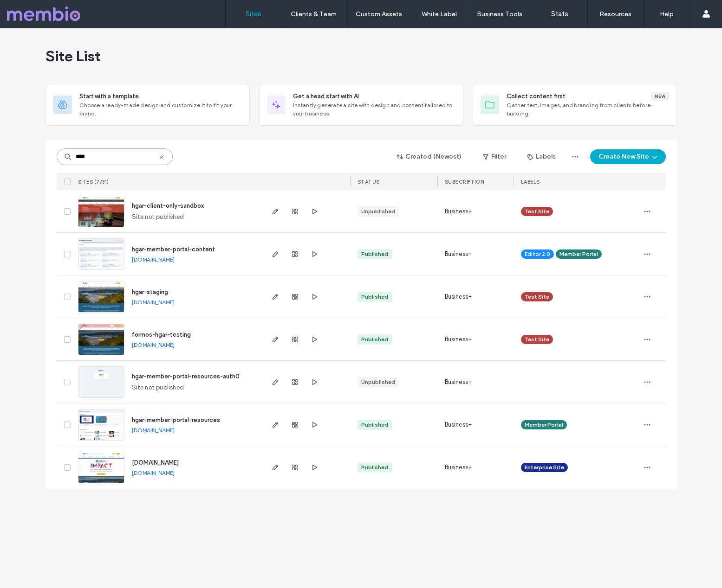  What do you see at coordinates (173, 249) in the screenshot?
I see `span: hgar-member-portal-content` at bounding box center [173, 249].